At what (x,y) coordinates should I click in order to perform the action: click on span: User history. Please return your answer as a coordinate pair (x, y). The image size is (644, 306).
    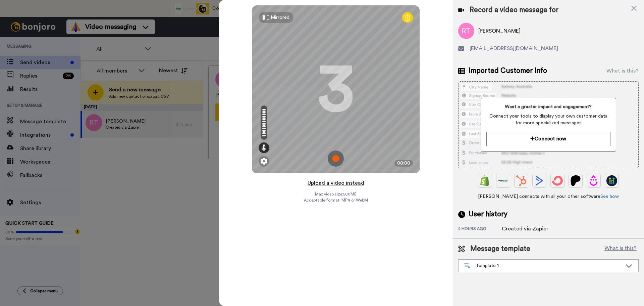
    Looking at the image, I should click on (488, 214).